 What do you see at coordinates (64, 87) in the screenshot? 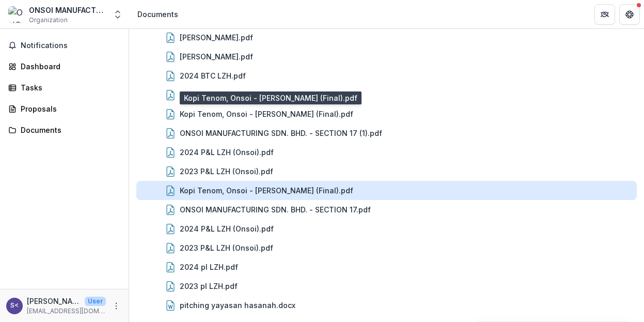
I see `a: Tasks` at bounding box center [64, 87].